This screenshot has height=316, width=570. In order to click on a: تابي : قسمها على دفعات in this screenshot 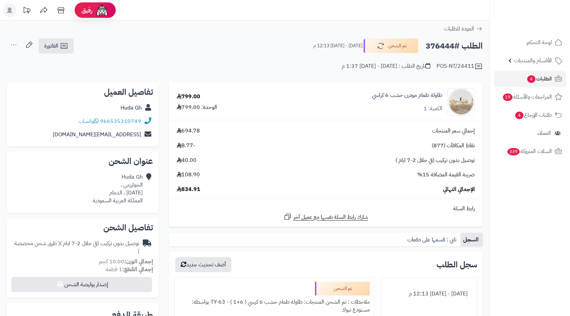, I will do `click(433, 240)`.